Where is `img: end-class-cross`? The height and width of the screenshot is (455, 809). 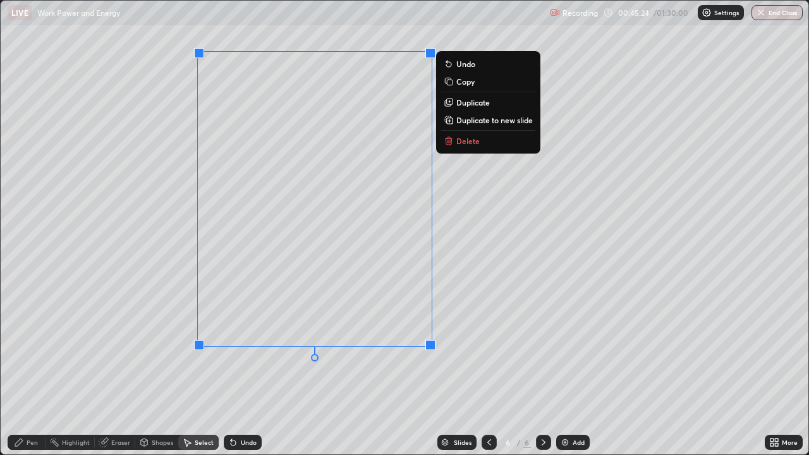
img: end-class-cross is located at coordinates (761, 13).